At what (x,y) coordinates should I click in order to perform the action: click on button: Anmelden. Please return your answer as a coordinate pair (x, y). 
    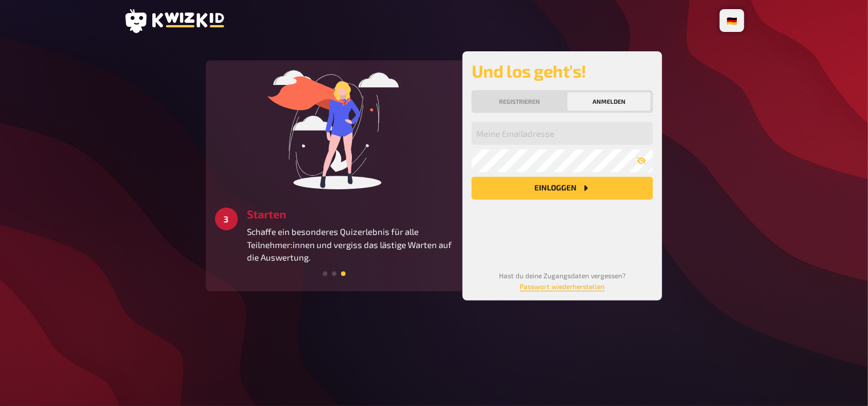
    Looking at the image, I should click on (609, 101).